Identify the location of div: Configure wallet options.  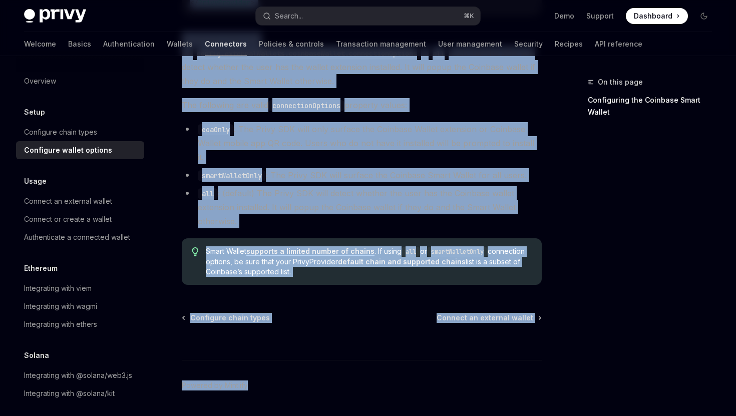
(68, 150).